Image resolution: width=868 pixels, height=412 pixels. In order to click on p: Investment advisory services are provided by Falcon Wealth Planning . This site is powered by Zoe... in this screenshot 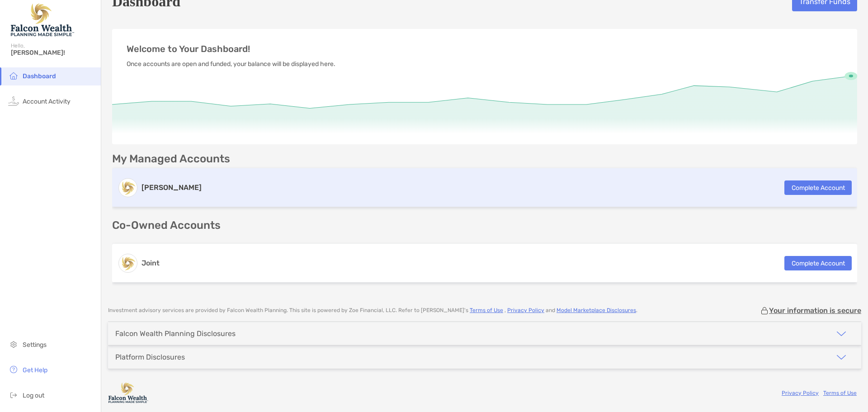, I will do `click(372, 310)`.